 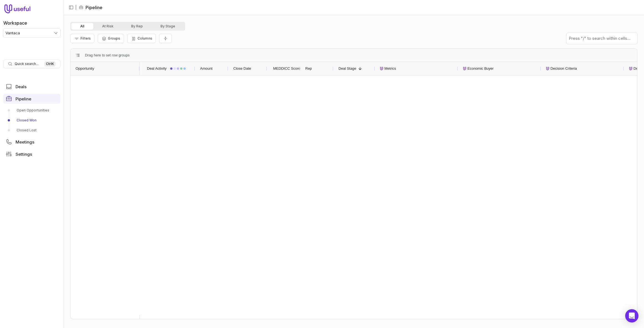 I want to click on span: Close Date, so click(x=242, y=69).